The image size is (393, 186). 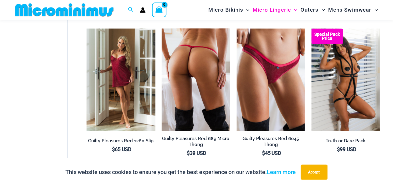 I want to click on h2: Guilty Pleasures Red 689 Micro Thong, so click(x=196, y=142).